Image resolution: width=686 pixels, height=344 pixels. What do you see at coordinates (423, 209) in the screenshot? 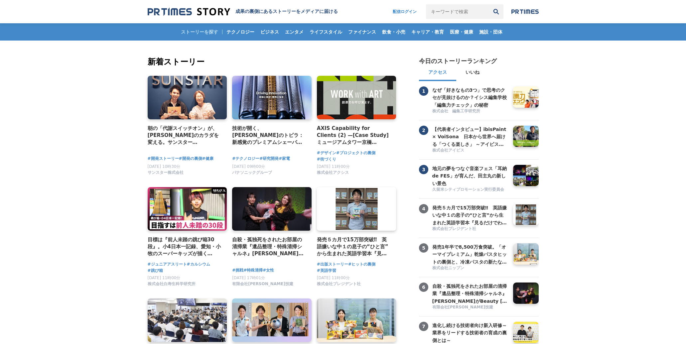
I see `span: 4` at bounding box center [423, 209].